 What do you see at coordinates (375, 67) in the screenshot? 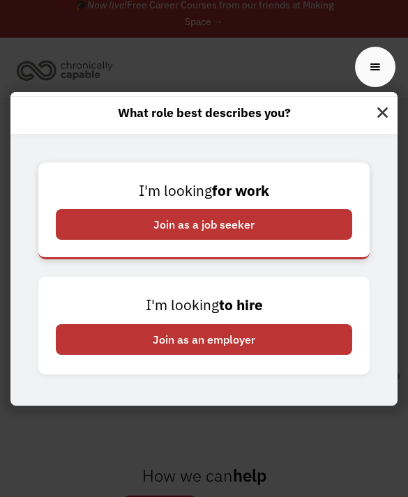
I see `div: menu` at bounding box center [375, 67].